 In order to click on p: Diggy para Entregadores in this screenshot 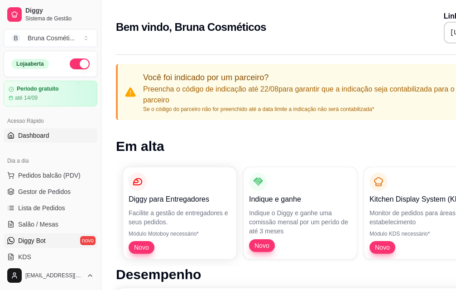, I will do `click(180, 199)`.